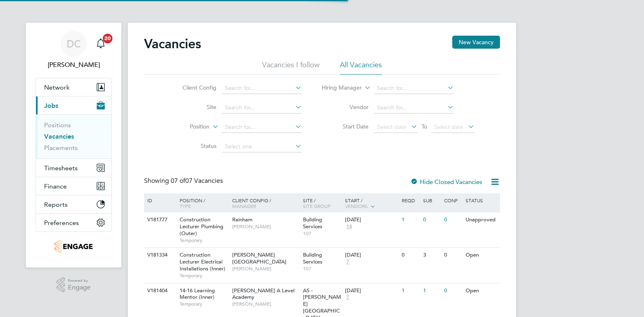 Image resolution: width=644 pixels, height=317 pixels. What do you see at coordinates (432, 255) in the screenshot?
I see `div: 3` at bounding box center [432, 255].